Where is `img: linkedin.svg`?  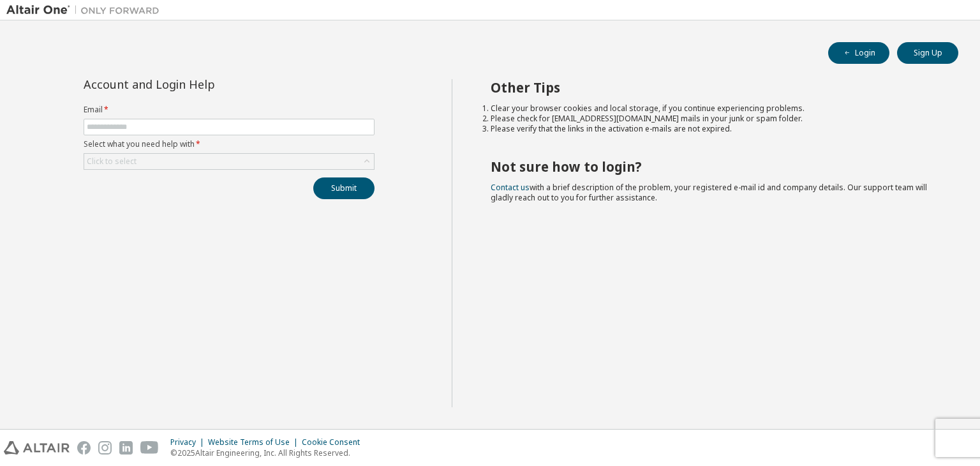 img: linkedin.svg is located at coordinates (125, 448).